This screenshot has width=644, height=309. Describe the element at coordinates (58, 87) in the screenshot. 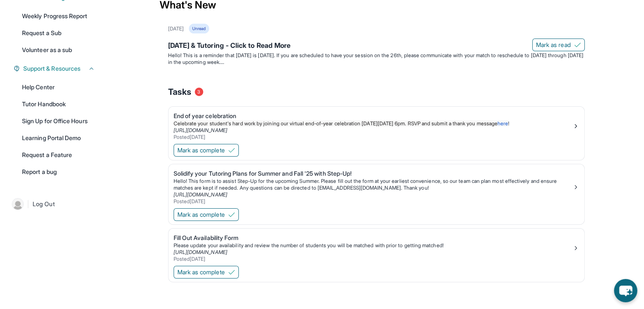

I see `a: Help Center` at that location.